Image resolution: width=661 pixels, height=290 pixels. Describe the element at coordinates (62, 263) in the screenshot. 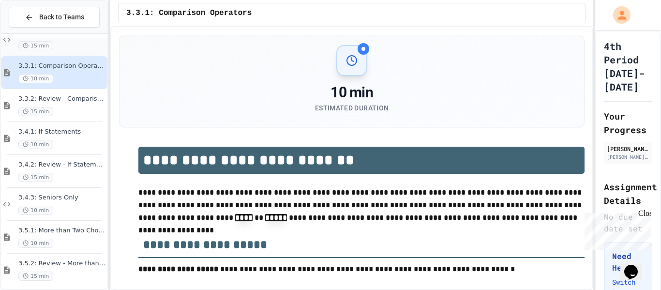

I see `span: 3.5.2: Review - More than Two Choices` at that location.